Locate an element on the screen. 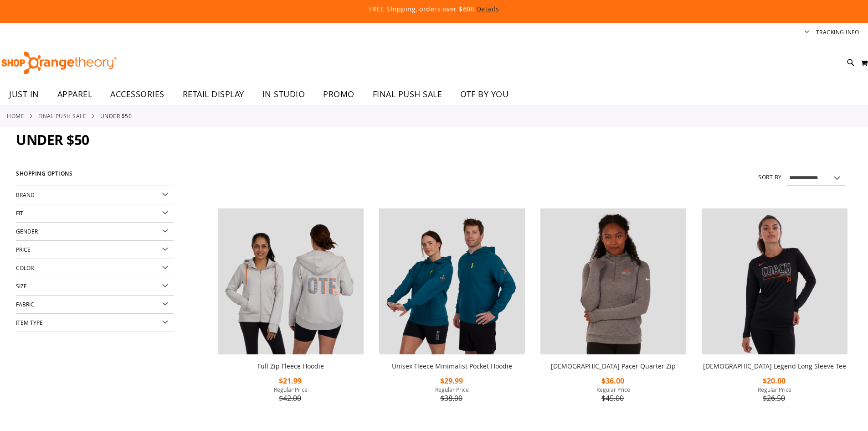  a: Home is located at coordinates (16, 115).